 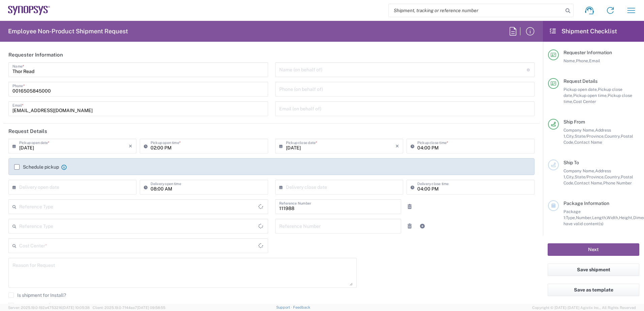 What do you see at coordinates (583, 31) in the screenshot?
I see `h2: Shipment Checklist` at bounding box center [583, 31].